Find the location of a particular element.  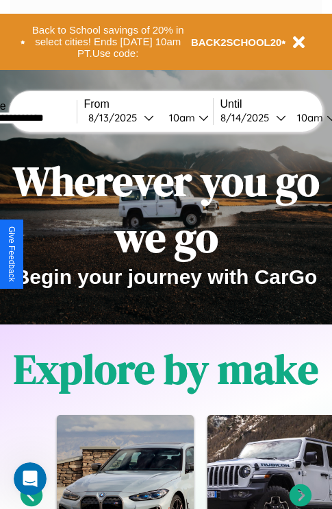

label: From is located at coordinates (149, 104).